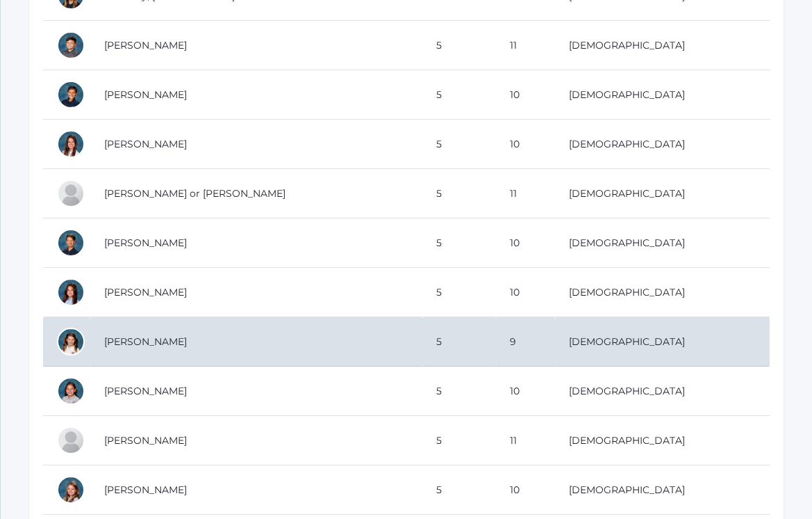 The image size is (812, 519). Describe the element at coordinates (71, 440) in the screenshot. I see `div: Wyatt Ferris` at that location.